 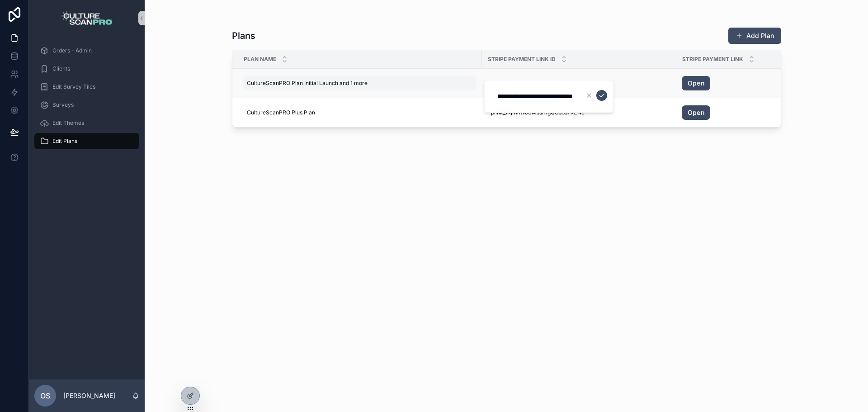 What do you see at coordinates (61, 68) in the screenshot?
I see `span: Clients` at bounding box center [61, 68].